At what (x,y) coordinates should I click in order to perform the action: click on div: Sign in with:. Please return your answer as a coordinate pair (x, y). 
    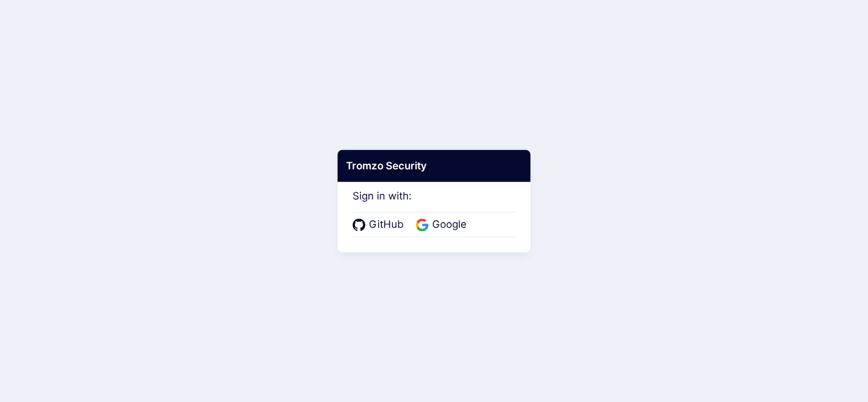
    Looking at the image, I should click on (434, 205).